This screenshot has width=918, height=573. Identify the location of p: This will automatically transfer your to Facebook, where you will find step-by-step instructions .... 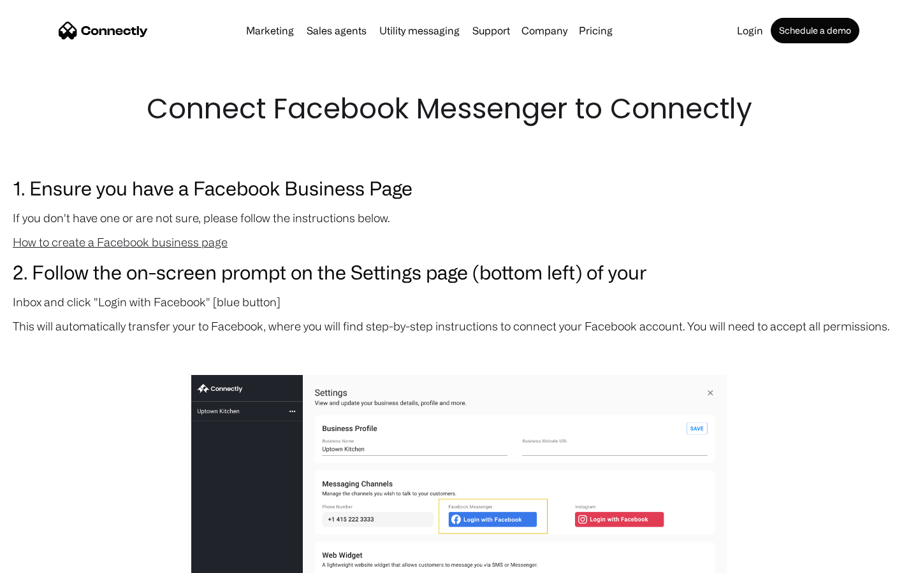
(459, 326).